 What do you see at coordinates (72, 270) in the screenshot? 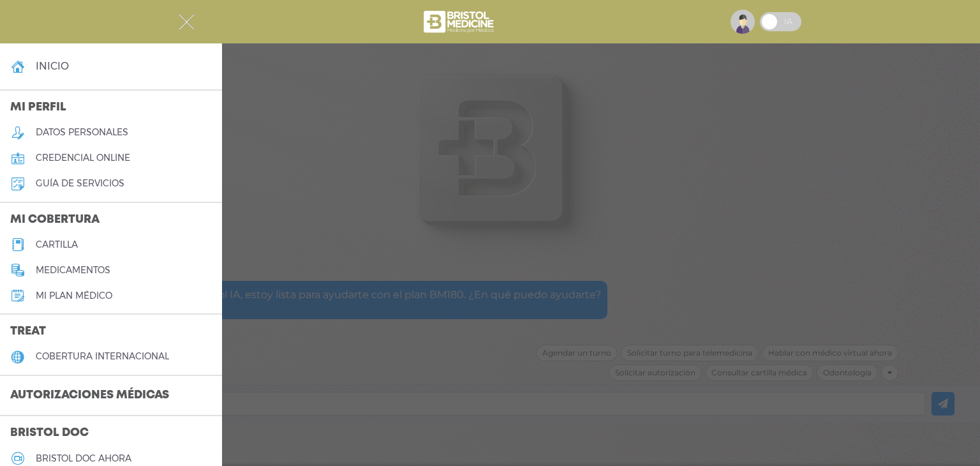
I see `h5: medicamentos` at bounding box center [72, 270].